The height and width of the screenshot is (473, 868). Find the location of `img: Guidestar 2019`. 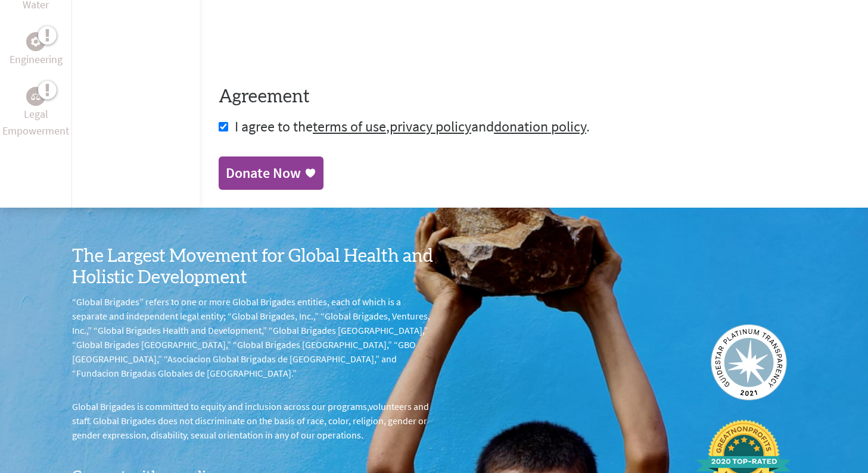

img: Guidestar 2019 is located at coordinates (749, 363).